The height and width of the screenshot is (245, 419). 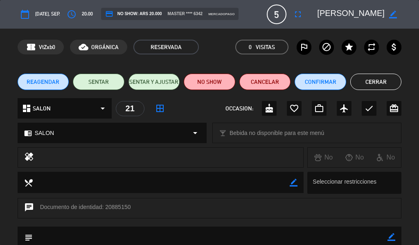 What do you see at coordinates (28, 237) in the screenshot?
I see `i: subject` at bounding box center [28, 237].